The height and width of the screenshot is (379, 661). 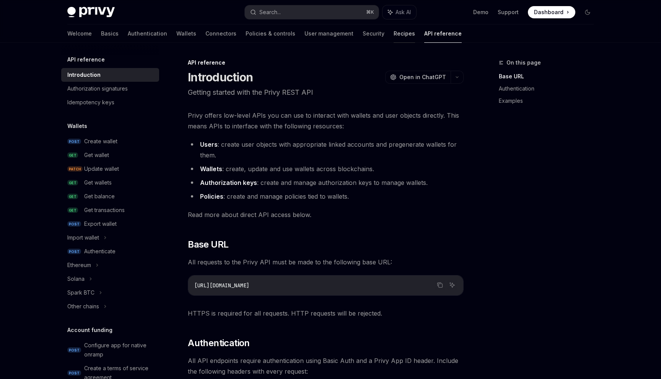 I want to click on button: Search...⌘K, so click(x=312, y=12).